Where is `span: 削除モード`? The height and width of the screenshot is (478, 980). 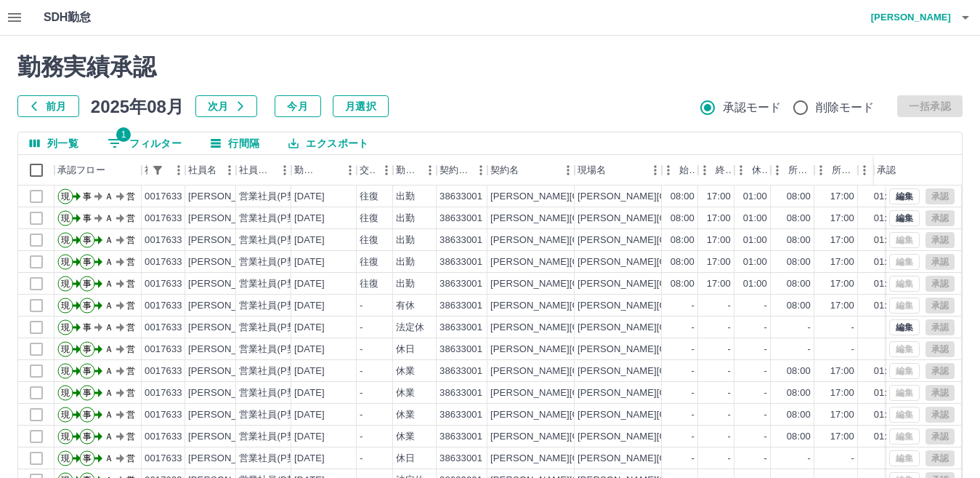
span: 削除モード is located at coordinates (845, 108).